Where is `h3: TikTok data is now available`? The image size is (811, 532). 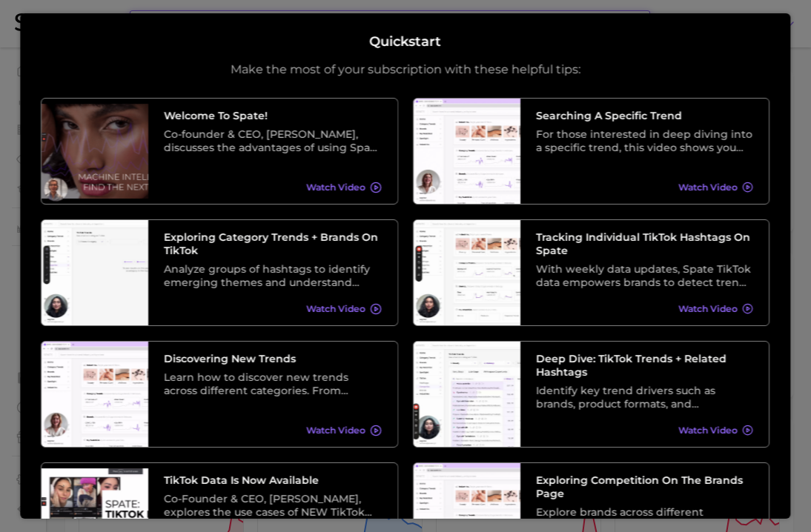 h3: TikTok data is now available is located at coordinates (273, 480).